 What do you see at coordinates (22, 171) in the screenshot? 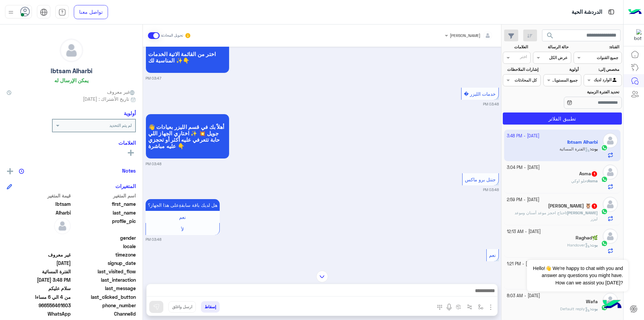
I see `img: notes` at bounding box center [22, 171].